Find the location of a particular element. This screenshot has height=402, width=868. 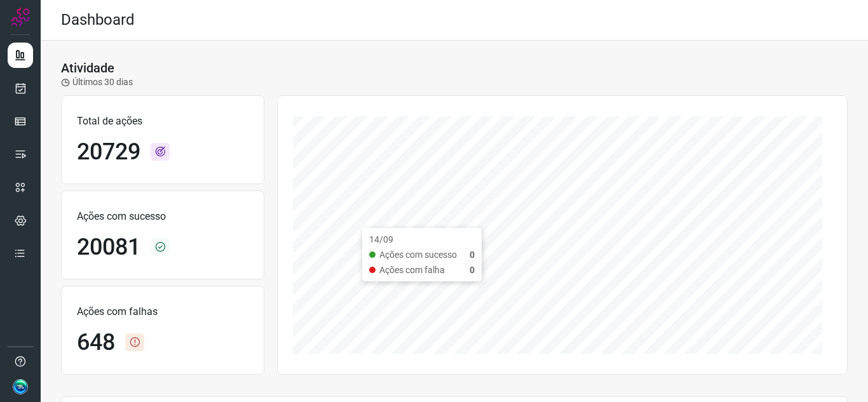

h1: 20729 is located at coordinates (108, 151).